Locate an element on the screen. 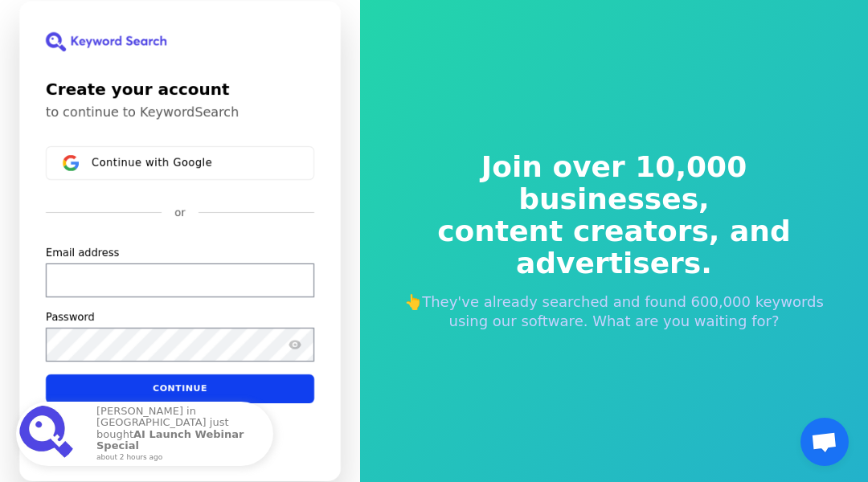  p: to continue to KeywordSearch is located at coordinates (180, 112).